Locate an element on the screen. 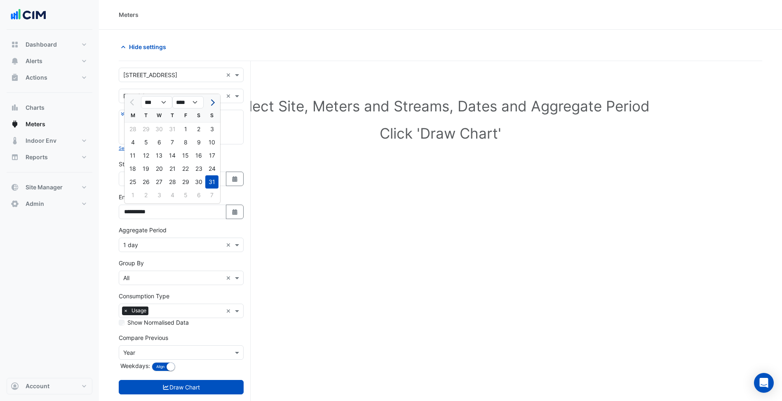 This screenshot has width=782, height=401. button: Meters is located at coordinates (49, 124).